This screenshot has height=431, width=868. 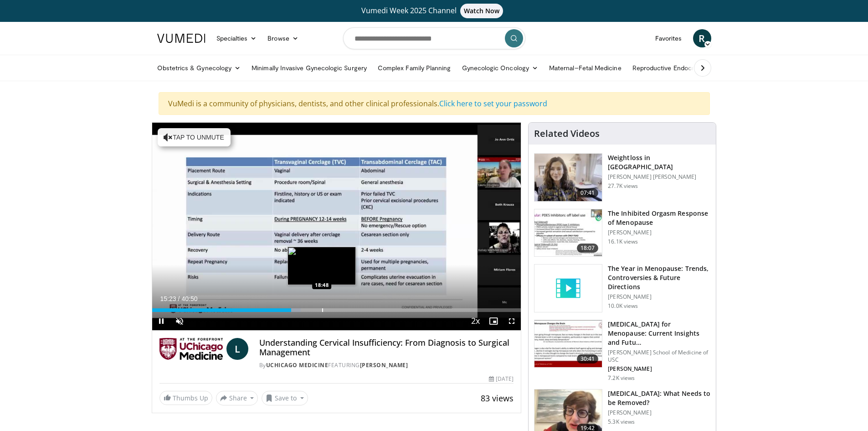 I want to click on a: L, so click(x=237, y=349).